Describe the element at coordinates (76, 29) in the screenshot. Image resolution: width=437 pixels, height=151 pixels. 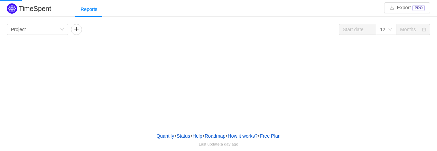
I see `button: icon: plus` at that location.